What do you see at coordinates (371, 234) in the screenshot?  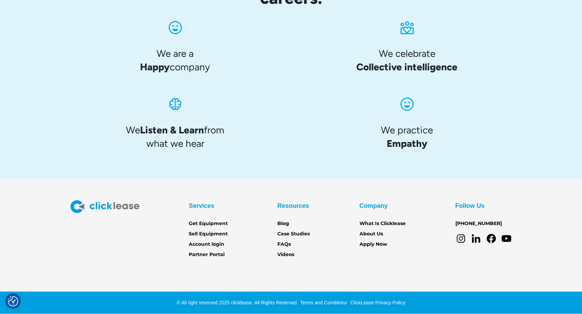 I see `a: About Us` at bounding box center [371, 234].